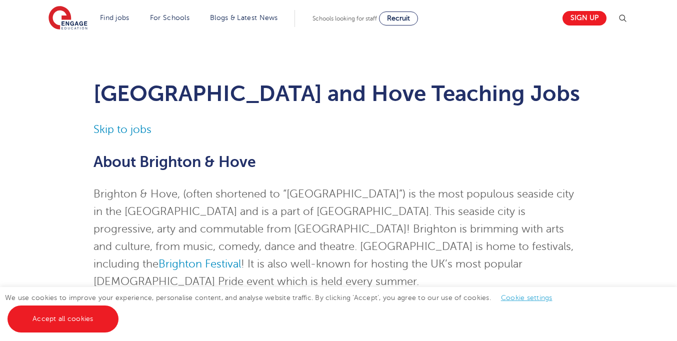 The height and width of the screenshot is (341, 677). I want to click on a: Skip to jobs, so click(123, 130).